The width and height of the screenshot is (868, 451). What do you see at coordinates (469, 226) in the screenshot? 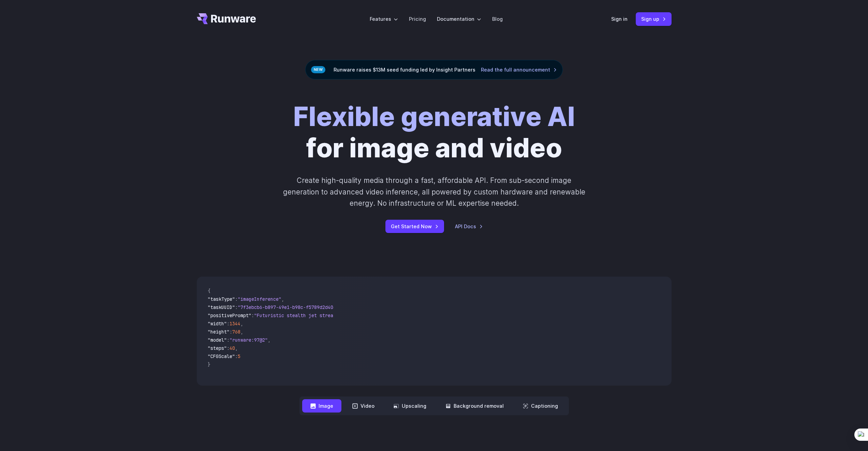
I see `a: API Docs` at bounding box center [469, 226].